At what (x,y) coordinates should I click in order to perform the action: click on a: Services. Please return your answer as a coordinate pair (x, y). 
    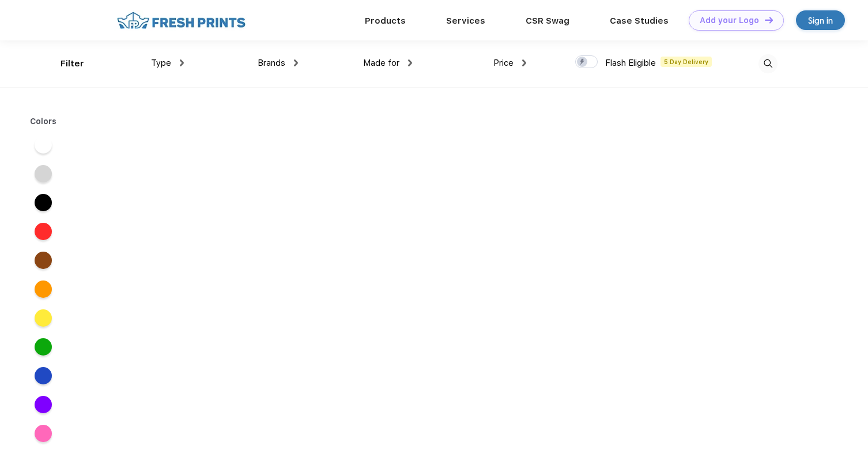
    Looking at the image, I should click on (466, 20).